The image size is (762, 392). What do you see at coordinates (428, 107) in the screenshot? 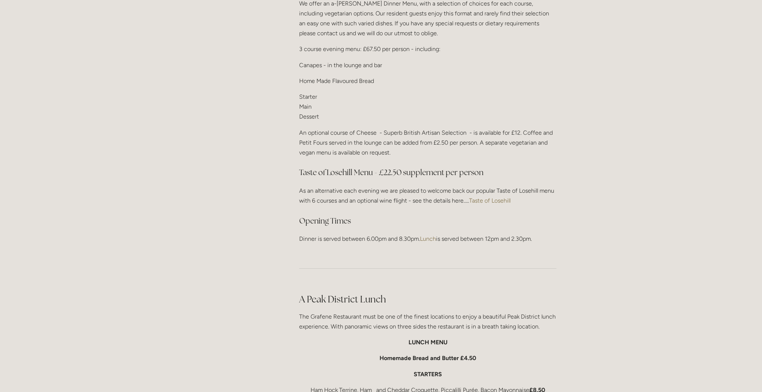
I see `p: Starter Main Dessert` at bounding box center [428, 107].